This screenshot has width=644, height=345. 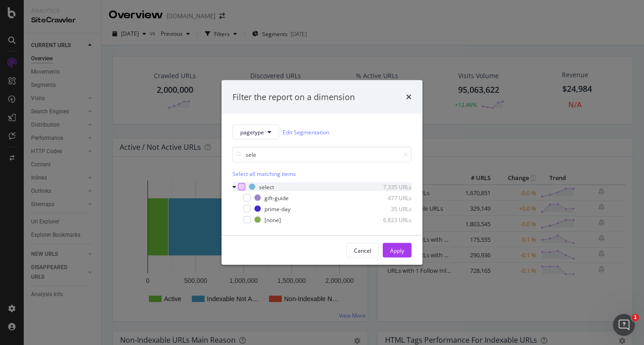 What do you see at coordinates (256, 132) in the screenshot?
I see `button: pagetype` at bounding box center [256, 132].